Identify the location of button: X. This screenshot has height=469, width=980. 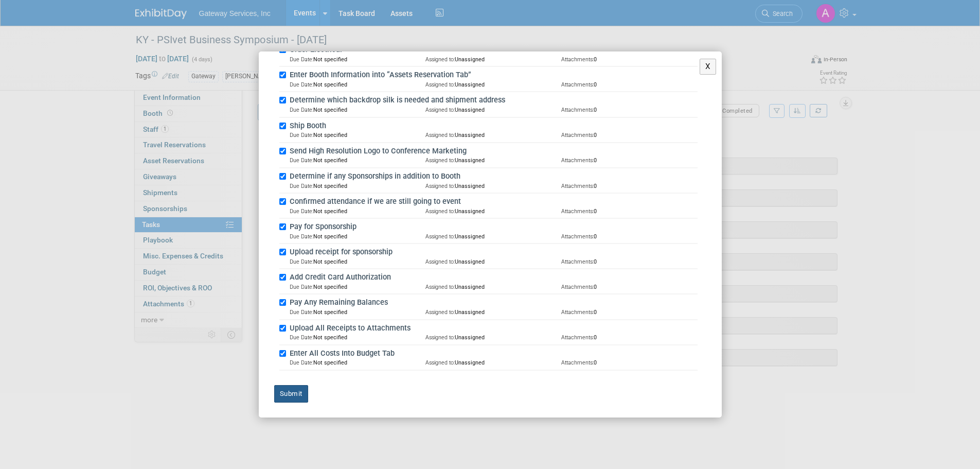
(708, 66).